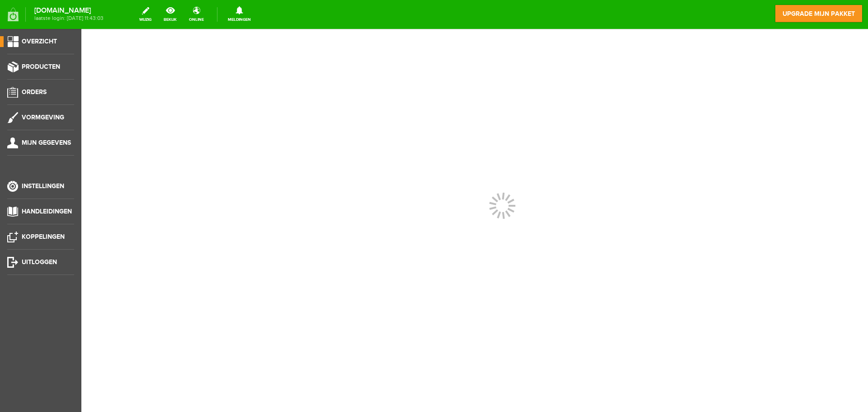  What do you see at coordinates (41, 67) in the screenshot?
I see `span: Producten` at bounding box center [41, 67].